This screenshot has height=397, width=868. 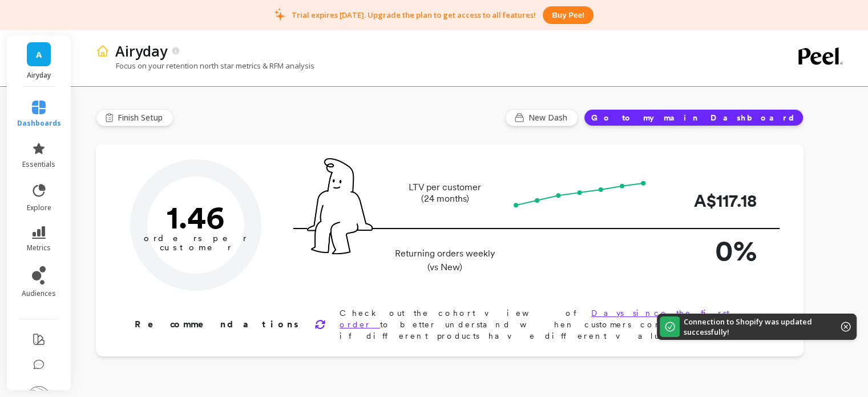 What do you see at coordinates (39, 54) in the screenshot?
I see `span: A` at bounding box center [39, 54].